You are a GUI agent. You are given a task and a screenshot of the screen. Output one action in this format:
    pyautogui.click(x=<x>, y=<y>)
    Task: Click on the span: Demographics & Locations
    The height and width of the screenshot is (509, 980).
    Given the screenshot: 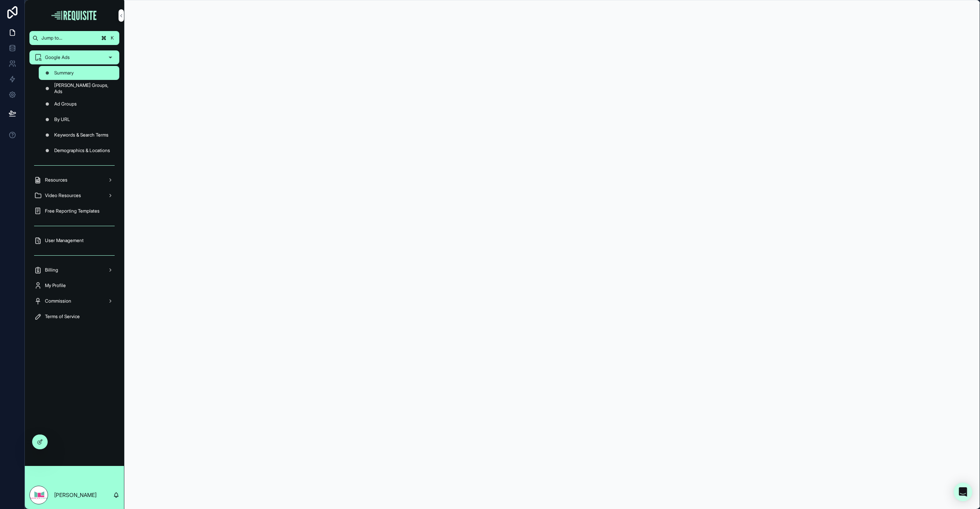 What is the action you would take?
    pyautogui.click(x=82, y=151)
    